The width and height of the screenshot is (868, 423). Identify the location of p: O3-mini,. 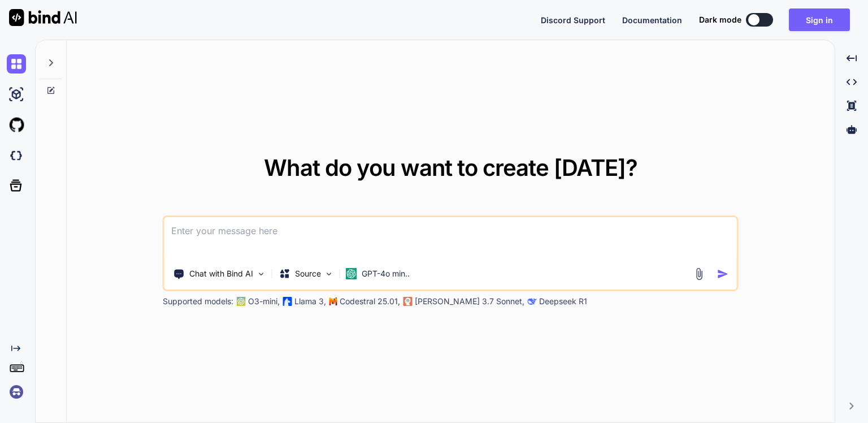
(264, 301).